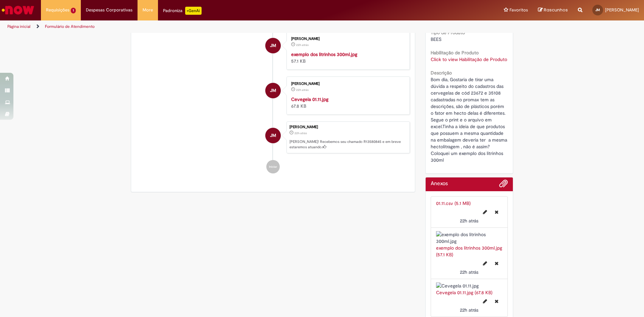  What do you see at coordinates (469, 60) in the screenshot?
I see `a: Click to view Habilitação de Produto` at bounding box center [469, 60].